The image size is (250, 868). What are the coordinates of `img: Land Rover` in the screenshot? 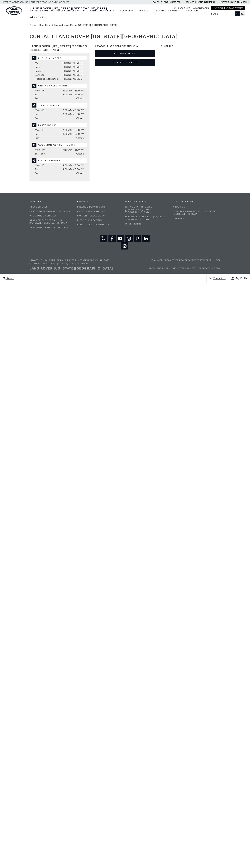 It's located at (14, 11).